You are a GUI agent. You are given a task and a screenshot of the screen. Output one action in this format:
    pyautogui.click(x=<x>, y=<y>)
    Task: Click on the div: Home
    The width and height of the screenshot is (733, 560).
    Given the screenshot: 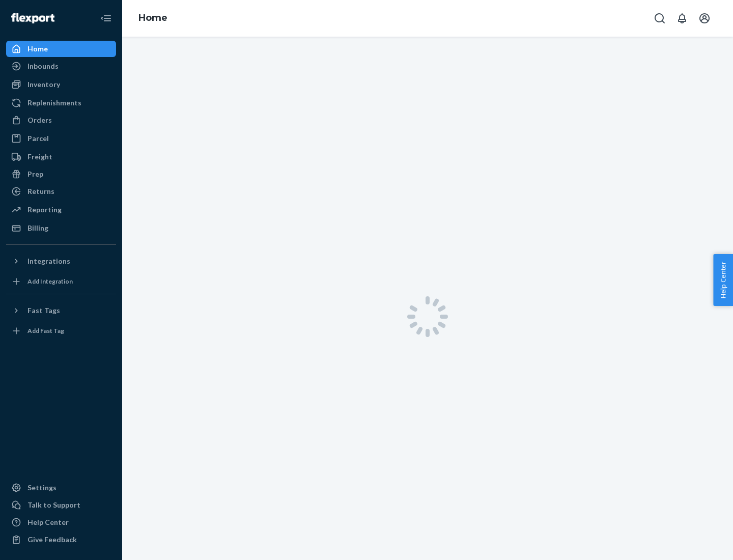 What is the action you would take?
    pyautogui.click(x=38, y=49)
    